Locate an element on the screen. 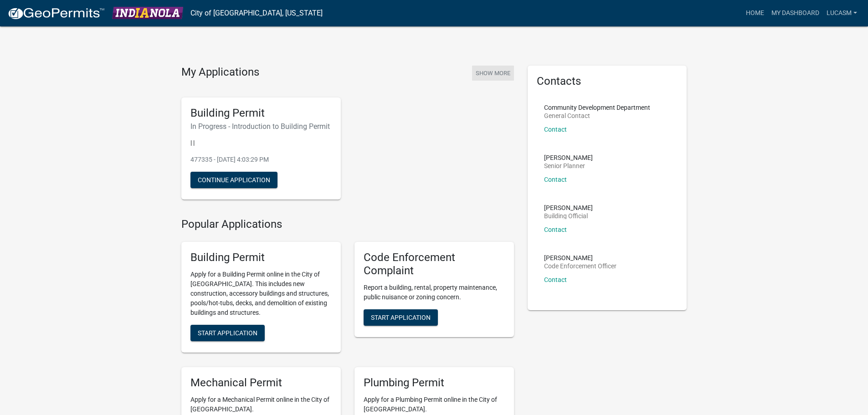  h4: My Applications is located at coordinates (220, 73).